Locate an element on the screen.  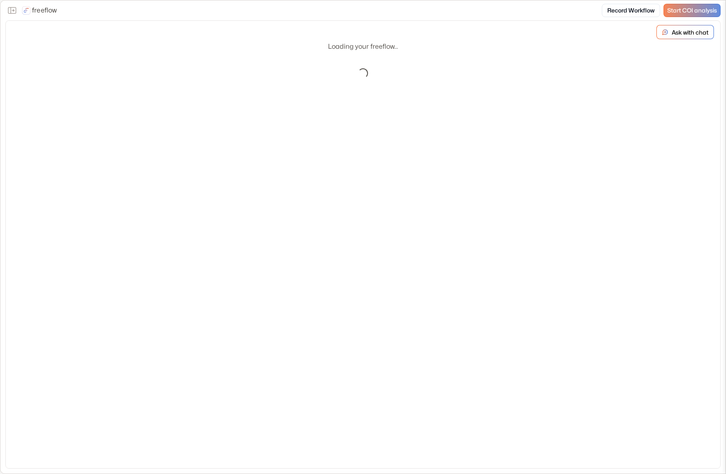
p: Loading your freeflow... is located at coordinates (363, 47).